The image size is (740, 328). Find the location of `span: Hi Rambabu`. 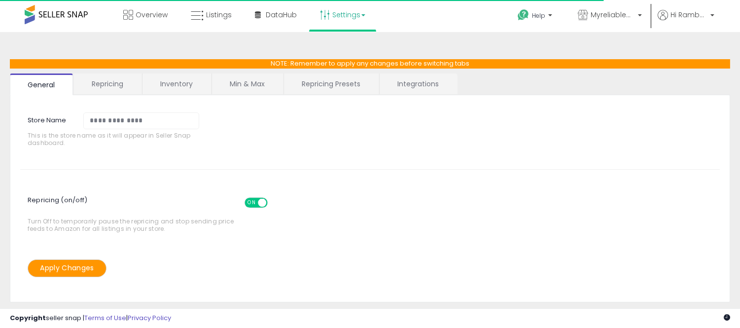

span: Hi Rambabu is located at coordinates (688, 15).